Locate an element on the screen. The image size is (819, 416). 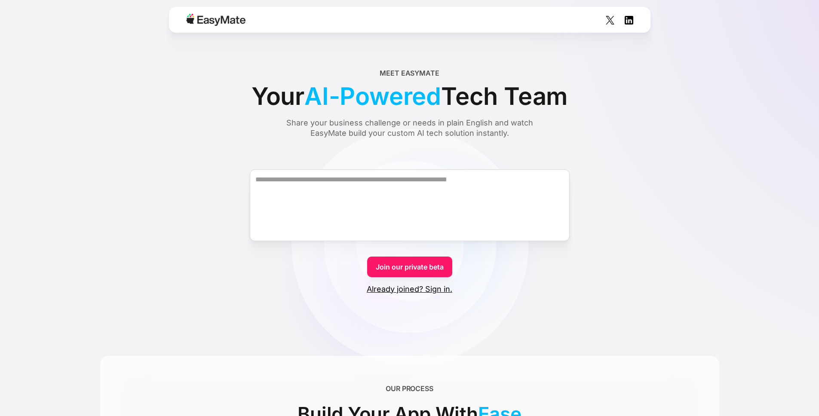
div: Your is located at coordinates (409, 96).